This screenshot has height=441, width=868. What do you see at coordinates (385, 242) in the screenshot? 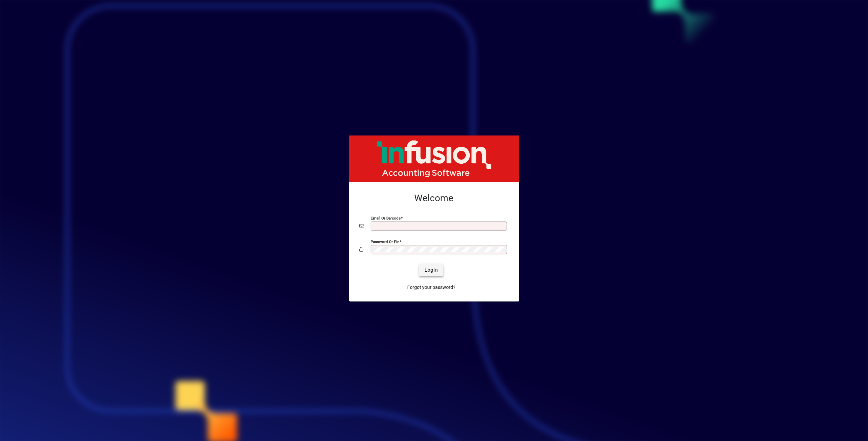
I see `mat-label: Password or Pin` at bounding box center [385, 242].